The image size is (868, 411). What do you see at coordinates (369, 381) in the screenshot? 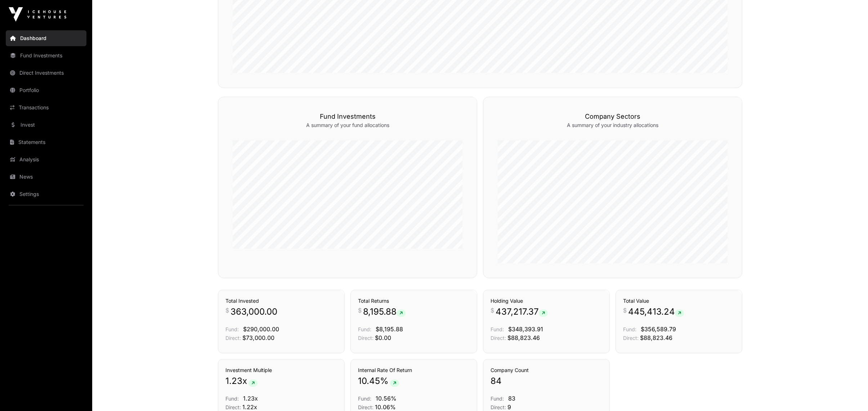
I see `span: 10.45` at bounding box center [369, 381].